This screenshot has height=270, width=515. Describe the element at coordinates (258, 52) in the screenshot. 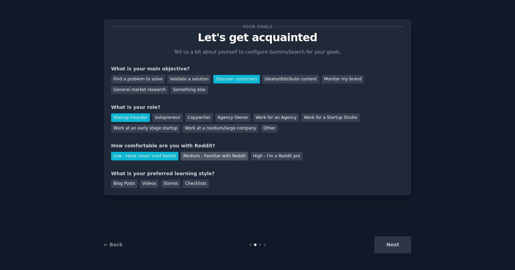

I see `p: Tell us a bit about yourself to configure GummySearch for your goals.` at that location.